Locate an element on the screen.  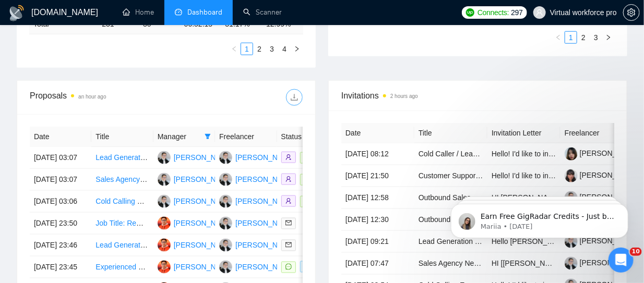
span: Dashboard is located at coordinates (204, 12).